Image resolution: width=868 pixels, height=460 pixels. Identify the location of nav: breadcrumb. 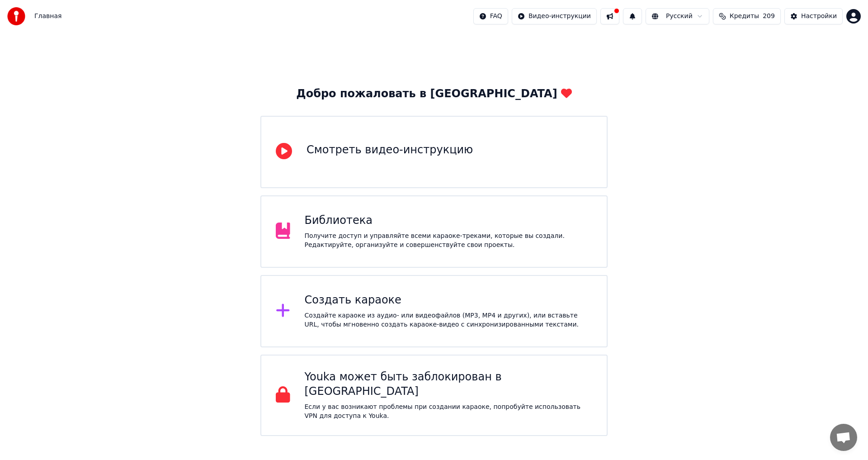
(48, 16).